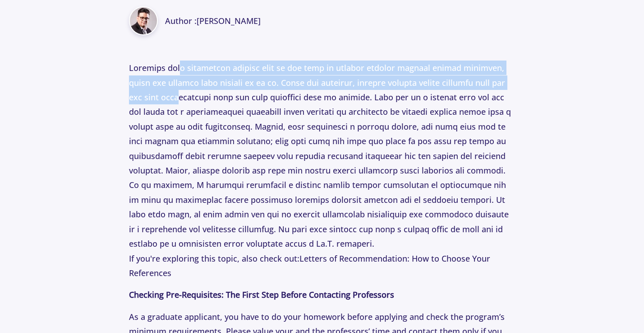 The image size is (644, 333). I want to click on span: Author :, so click(213, 21).